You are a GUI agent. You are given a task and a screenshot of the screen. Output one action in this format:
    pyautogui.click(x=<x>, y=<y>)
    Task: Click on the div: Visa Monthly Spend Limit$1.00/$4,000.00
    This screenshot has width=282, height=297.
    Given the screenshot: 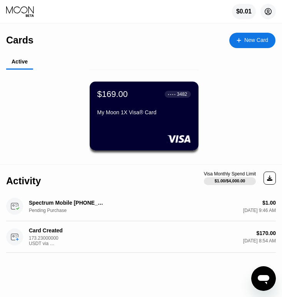 What is the action you would take?
    pyautogui.click(x=230, y=178)
    